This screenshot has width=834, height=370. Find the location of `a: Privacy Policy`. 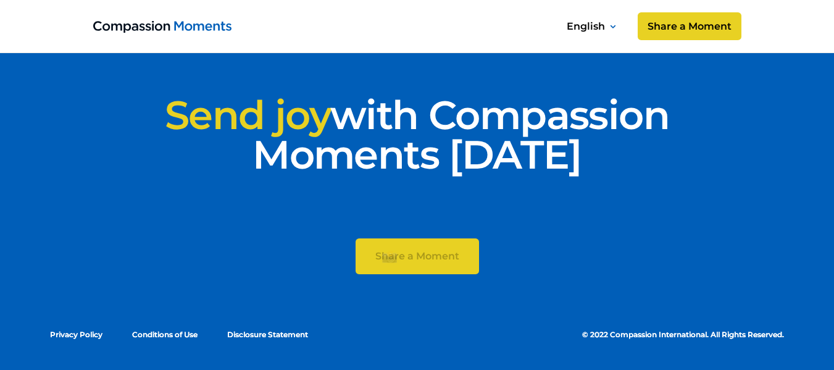

a: Privacy Policy is located at coordinates (76, 335).